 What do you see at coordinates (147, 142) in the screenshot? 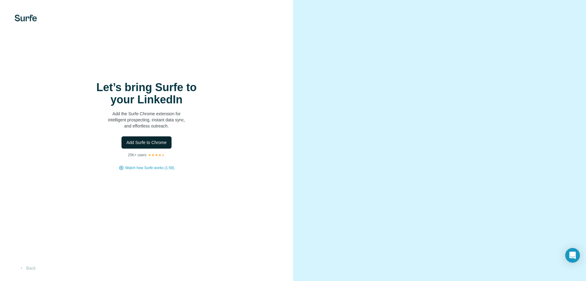
I see `button: Add Surfe to Chrome` at bounding box center [147, 142].